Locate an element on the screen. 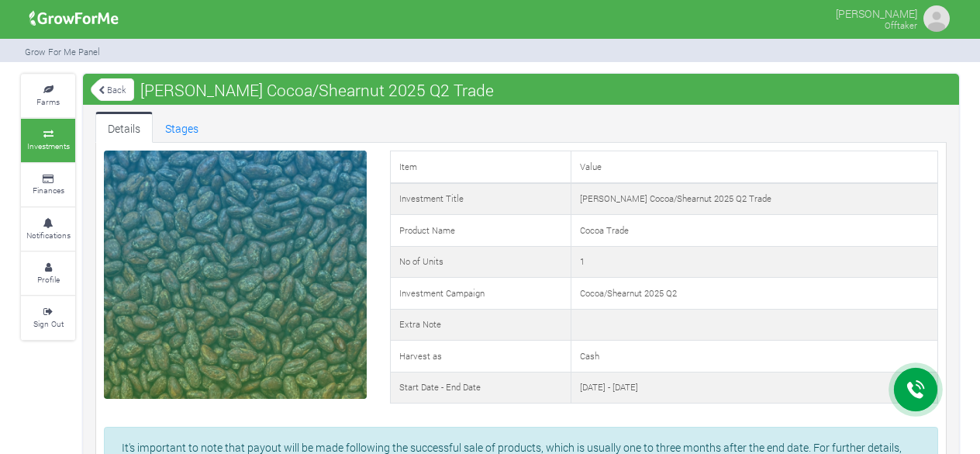 Image resolution: width=980 pixels, height=454 pixels. a: Investments is located at coordinates (48, 139).